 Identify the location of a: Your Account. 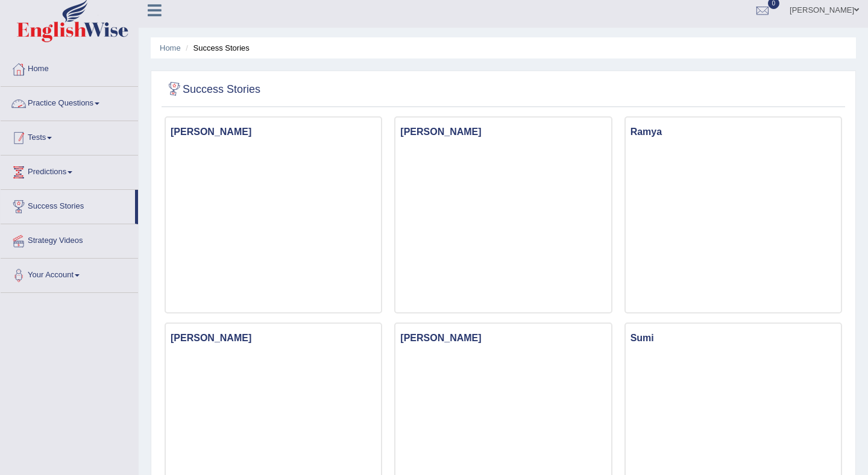
(69, 274).